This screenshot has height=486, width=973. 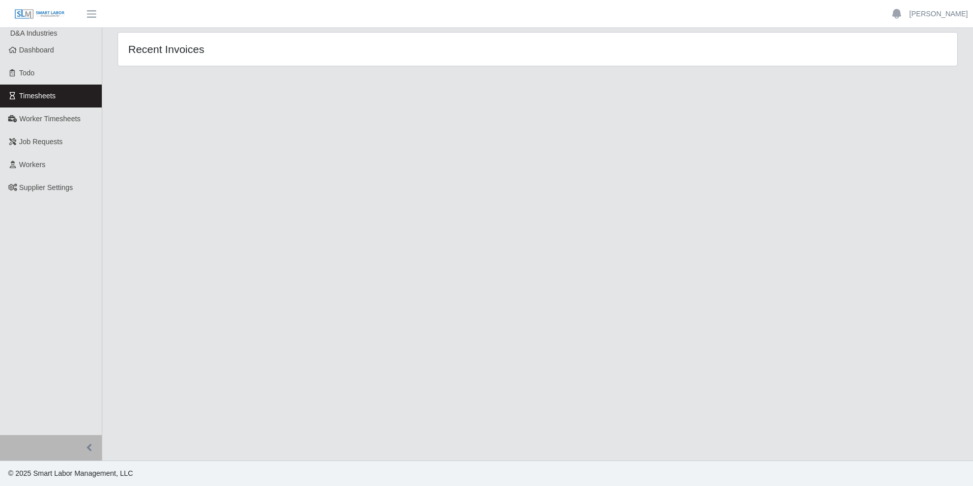 I want to click on span: Dashboard, so click(x=37, y=50).